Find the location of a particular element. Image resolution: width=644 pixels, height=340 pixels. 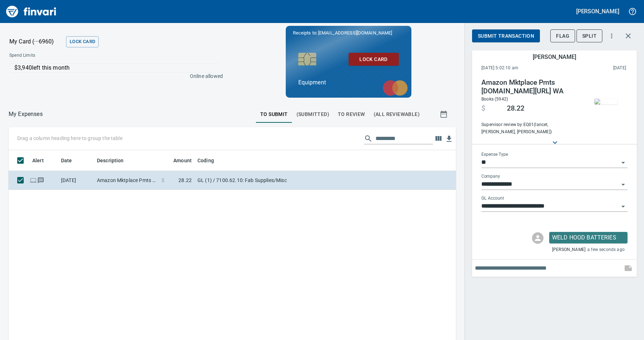

img: Finvari is located at coordinates (31, 12).